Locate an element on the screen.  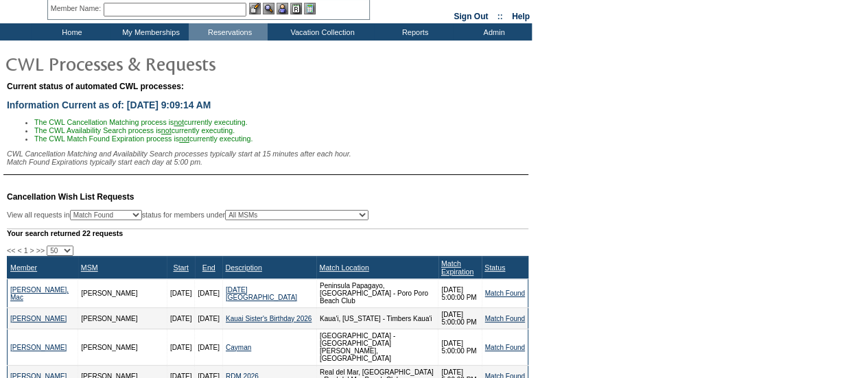
img: Reservations is located at coordinates (296, 8).